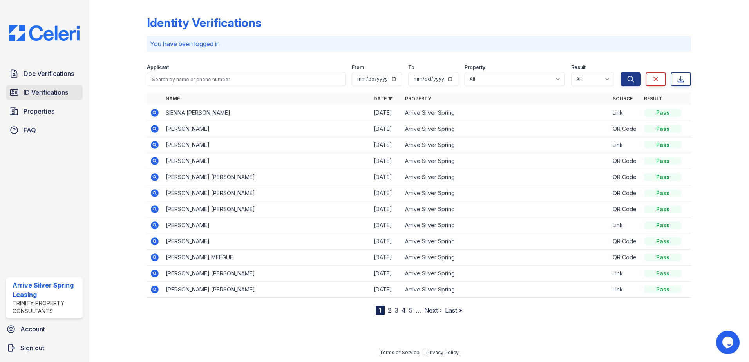 This screenshot has height=362, width=749. Describe the element at coordinates (418, 98) in the screenshot. I see `a: Property` at that location.